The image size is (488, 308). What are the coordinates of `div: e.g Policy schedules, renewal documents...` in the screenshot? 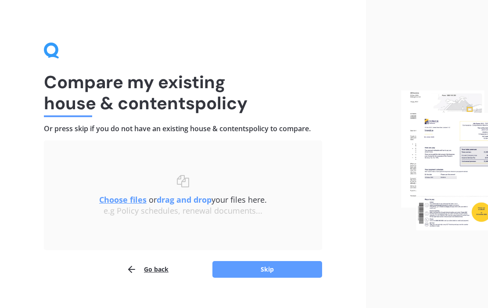 It's located at (183, 212).